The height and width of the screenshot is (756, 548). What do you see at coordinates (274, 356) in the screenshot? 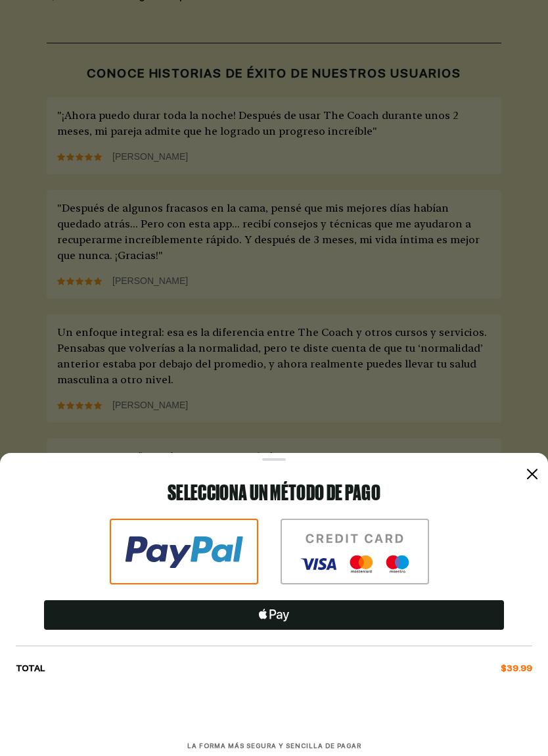
I see `p: Un enfoque integral: esa es la diferencia entre The Coach y otros cursos y servicios. Pensabas qu...` at bounding box center [274, 356].